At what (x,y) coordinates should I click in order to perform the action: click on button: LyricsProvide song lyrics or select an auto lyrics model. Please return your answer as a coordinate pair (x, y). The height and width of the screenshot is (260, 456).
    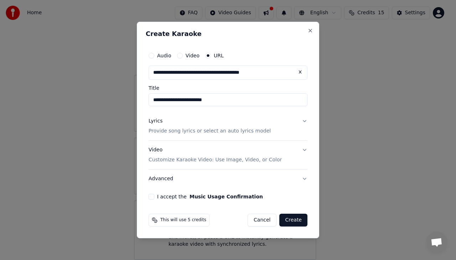
    Looking at the image, I should click on (228, 126).